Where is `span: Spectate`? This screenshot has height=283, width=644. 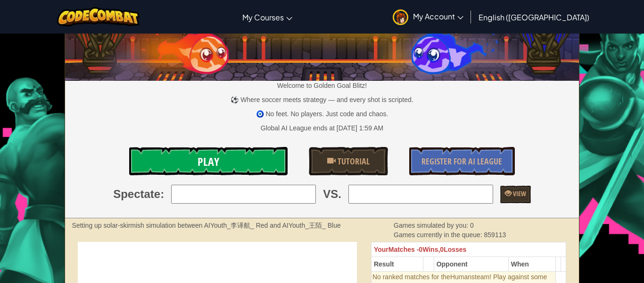
span: Spectate is located at coordinates (137, 194).